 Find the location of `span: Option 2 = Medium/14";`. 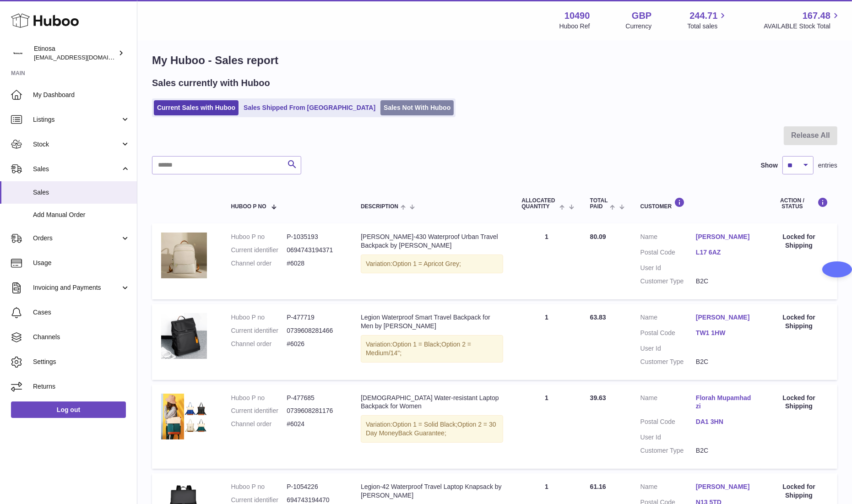

span: Option 2 = Medium/14"; is located at coordinates (418, 348).